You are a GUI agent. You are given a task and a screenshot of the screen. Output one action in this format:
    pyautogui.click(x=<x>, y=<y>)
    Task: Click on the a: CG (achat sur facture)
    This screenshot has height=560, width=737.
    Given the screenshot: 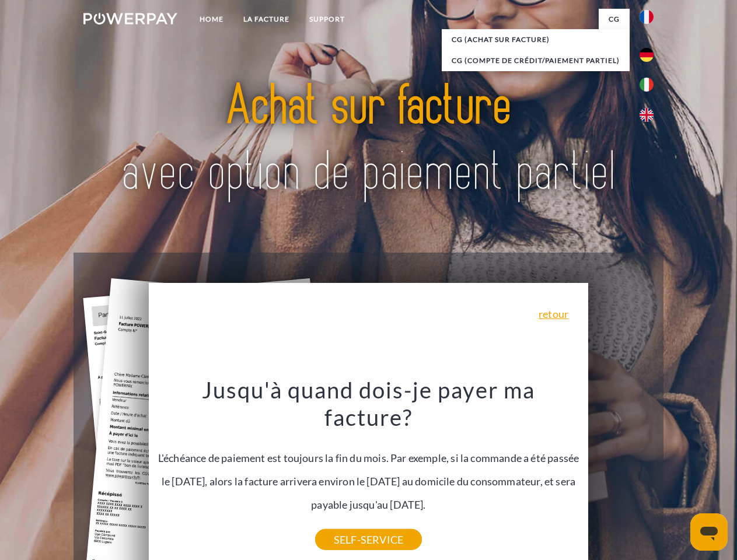 What is the action you would take?
    pyautogui.click(x=535, y=40)
    